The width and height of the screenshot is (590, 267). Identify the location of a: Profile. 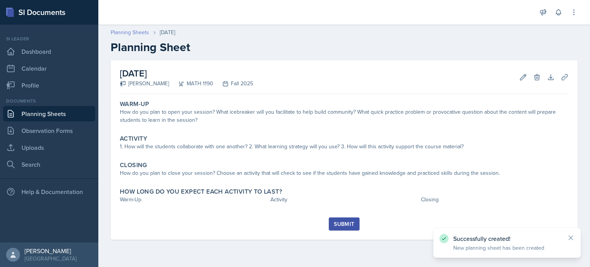
(49, 85).